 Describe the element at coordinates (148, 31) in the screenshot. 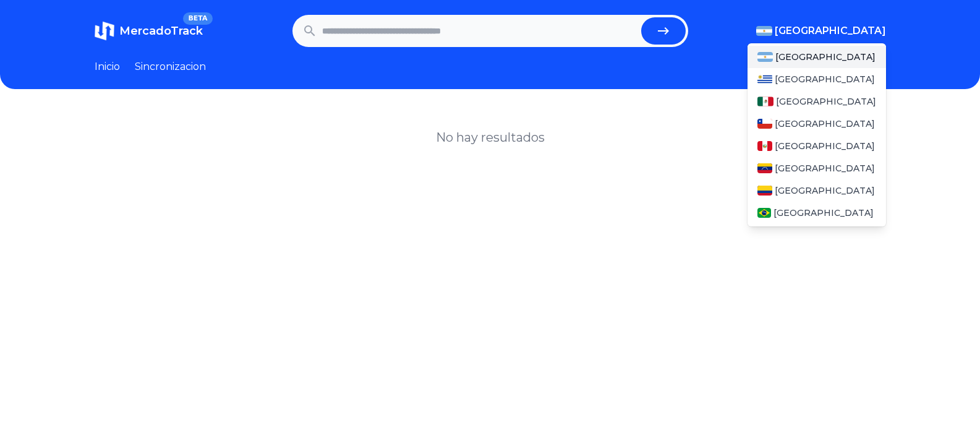

I see `a: MercadoTrackBETA` at that location.